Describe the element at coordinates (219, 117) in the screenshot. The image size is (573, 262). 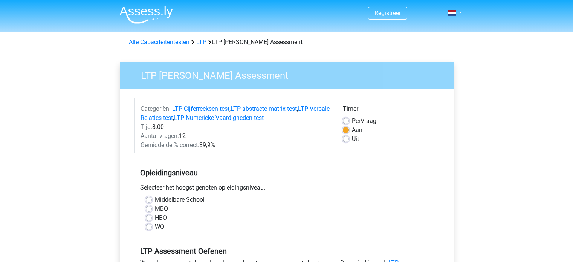
I see `a: LTP Numerieke Vaardigheden test` at that location.